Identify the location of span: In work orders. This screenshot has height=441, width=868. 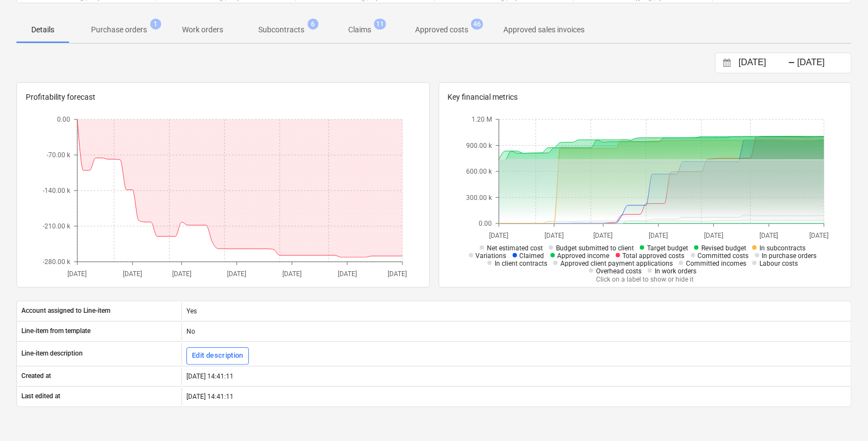
(675, 271).